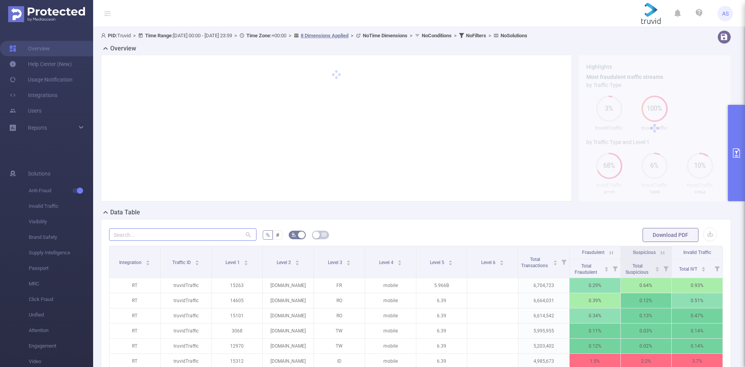 Image resolution: width=745 pixels, height=367 pixels. Describe the element at coordinates (61, 222) in the screenshot. I see `span: Visibility` at that location.